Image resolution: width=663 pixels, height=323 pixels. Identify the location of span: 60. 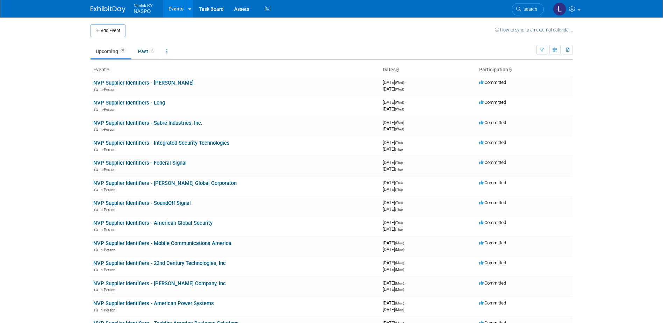
(122, 50).